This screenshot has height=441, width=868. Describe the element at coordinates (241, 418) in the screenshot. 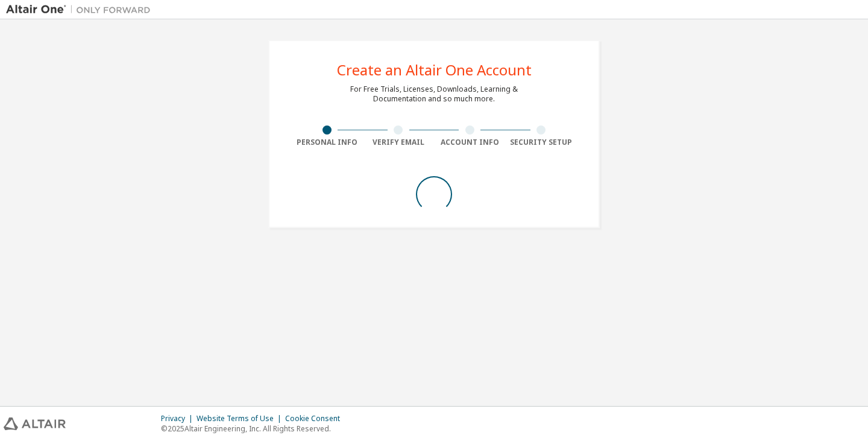

I see `div: Website Terms of Use` at that location.